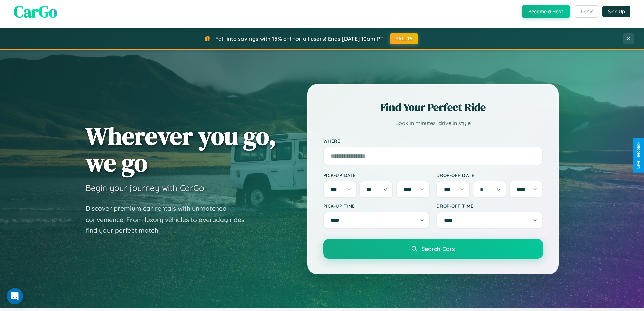  What do you see at coordinates (587, 12) in the screenshot?
I see `button: Login` at bounding box center [587, 12].